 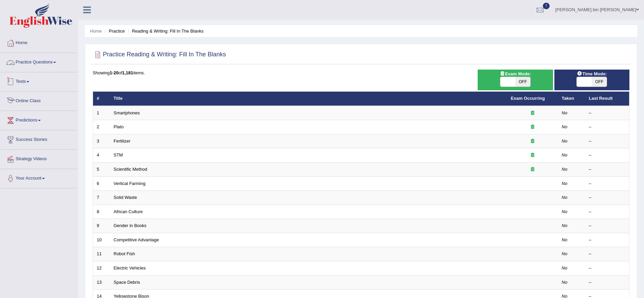 I want to click on div: Showing of items., so click(x=361, y=73).